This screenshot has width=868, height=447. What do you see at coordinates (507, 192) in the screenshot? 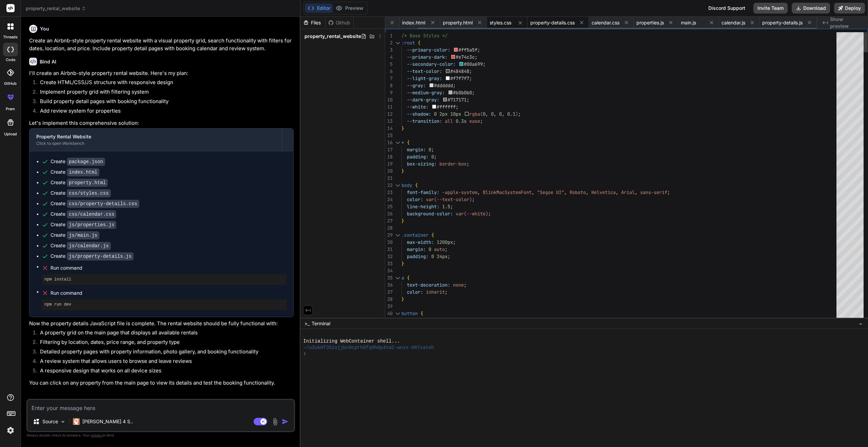
I see `span: BlinkMacSystemFont` at bounding box center [507, 192].